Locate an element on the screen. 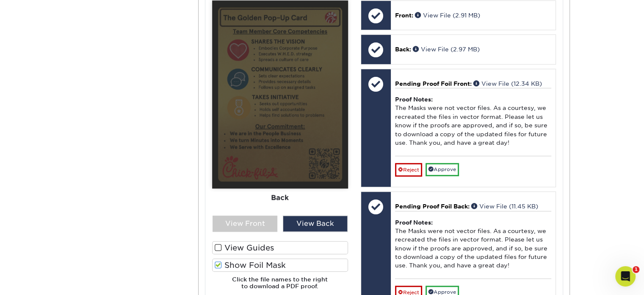 This screenshot has width=644, height=295. img: logo is located at coordinates (48, 23).